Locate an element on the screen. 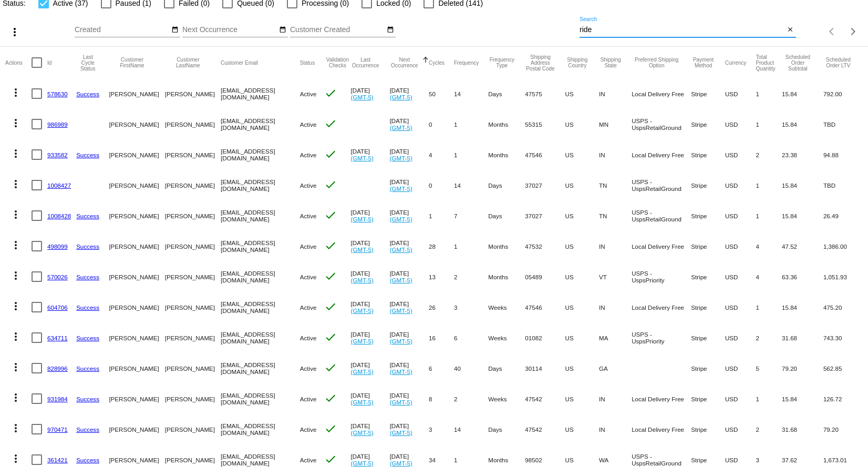 The width and height of the screenshot is (868, 476). button: Change sorting for CurrencyIso is located at coordinates (736, 63).